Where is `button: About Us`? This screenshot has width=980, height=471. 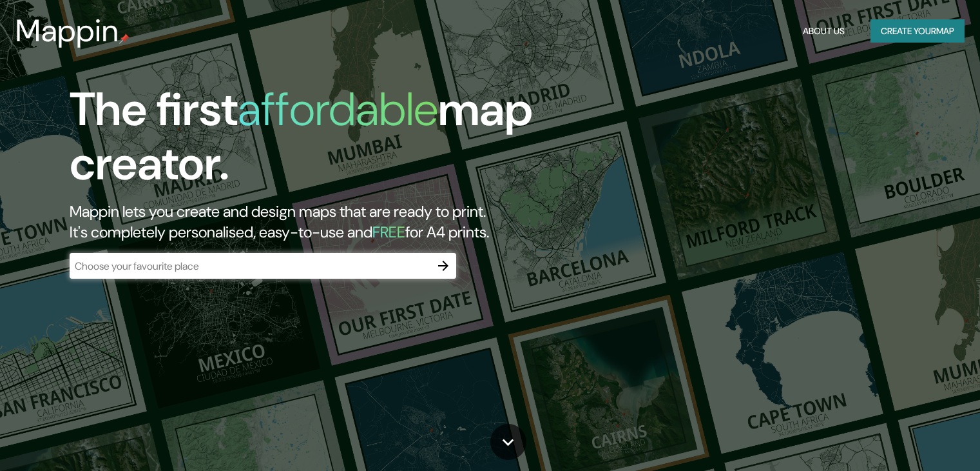
button: About Us is located at coordinates (823, 31).